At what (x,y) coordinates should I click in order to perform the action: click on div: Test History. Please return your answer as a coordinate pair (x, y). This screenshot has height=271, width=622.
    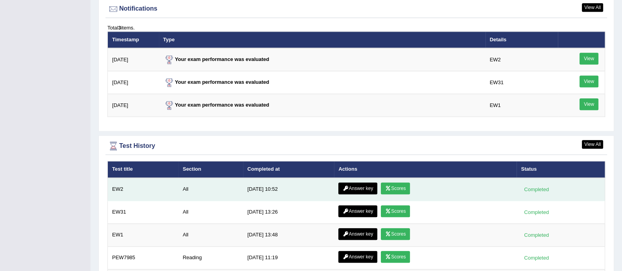
    Looking at the image, I should click on (356, 146).